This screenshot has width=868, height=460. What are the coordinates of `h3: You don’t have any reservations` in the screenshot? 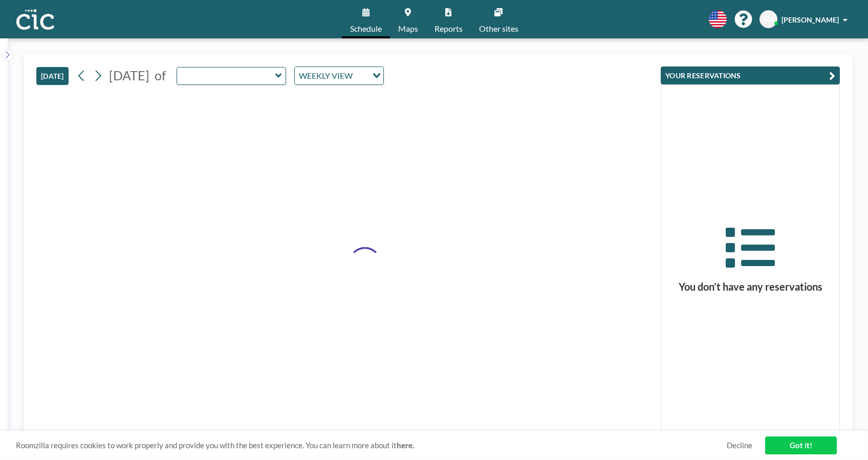 It's located at (750, 287).